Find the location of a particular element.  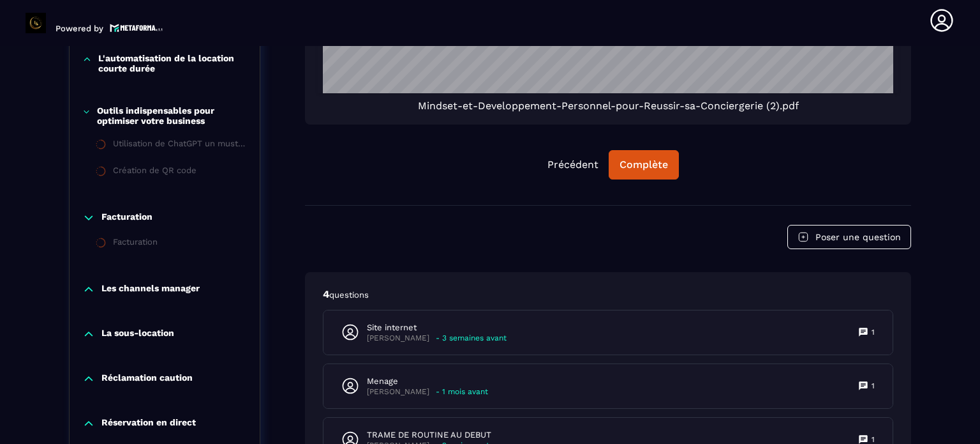

button: Poser une question is located at coordinates (849, 237).